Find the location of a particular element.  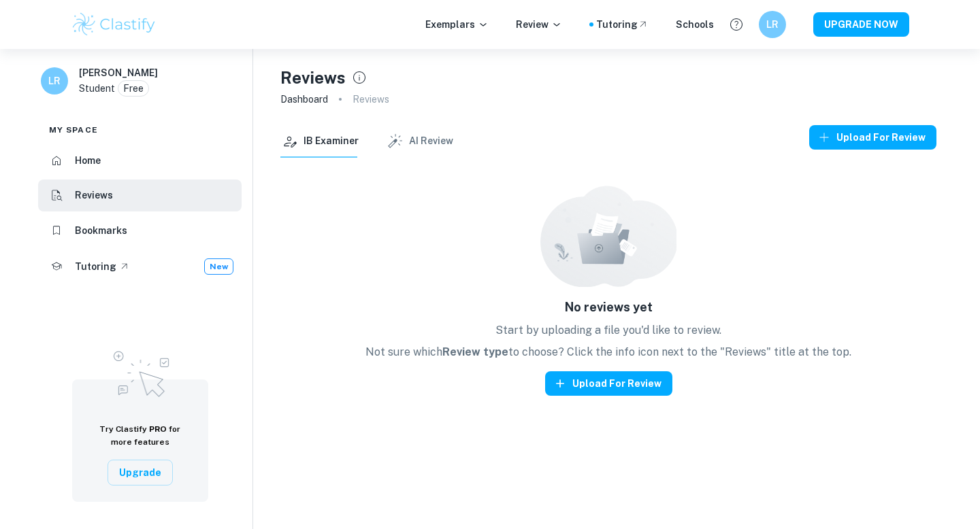

button: IB Examiner is located at coordinates (319, 141).